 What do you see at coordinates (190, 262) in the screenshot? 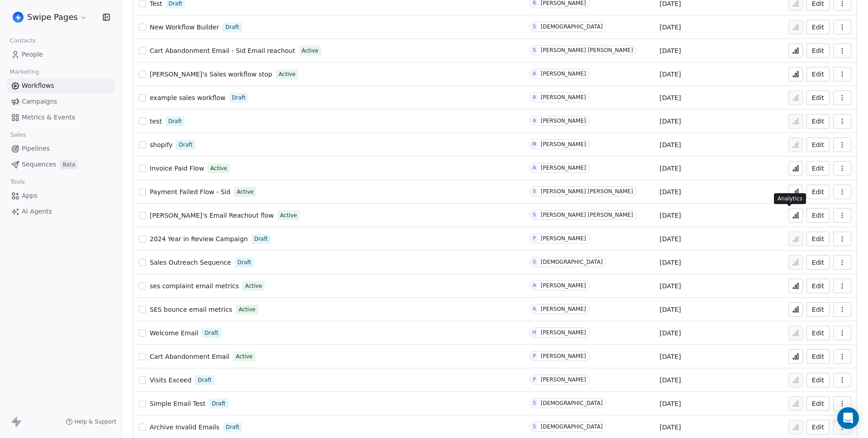
I see `a: Sales Outreach Sequence` at bounding box center [190, 262].